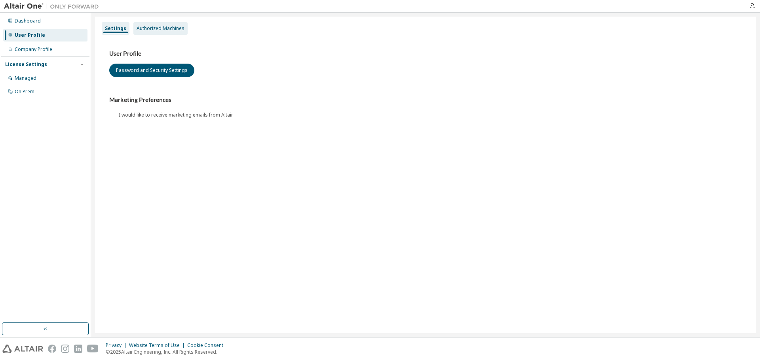 This screenshot has width=760, height=360. I want to click on h3: User Profile, so click(425, 54).